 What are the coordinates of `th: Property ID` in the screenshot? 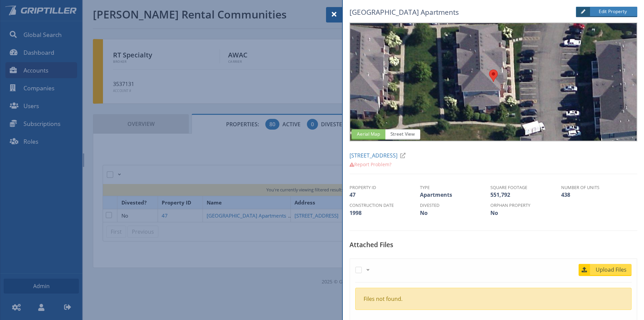 It's located at (385, 187).